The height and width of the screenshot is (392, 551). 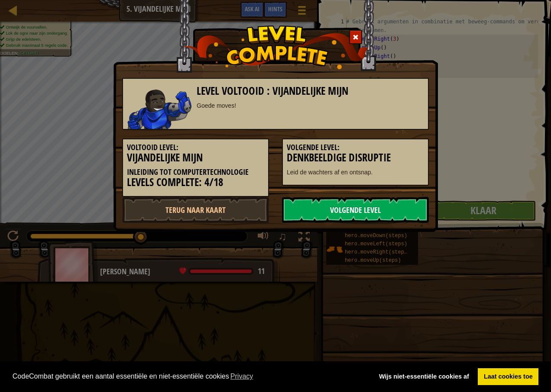 I want to click on div: Goede moves!, so click(x=310, y=105).